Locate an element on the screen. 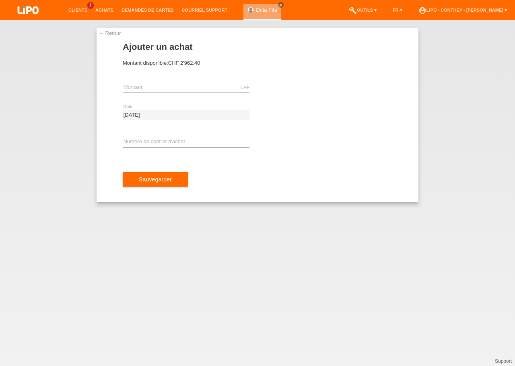 The image size is (515, 366). span: Sauvegarder is located at coordinates (155, 179).